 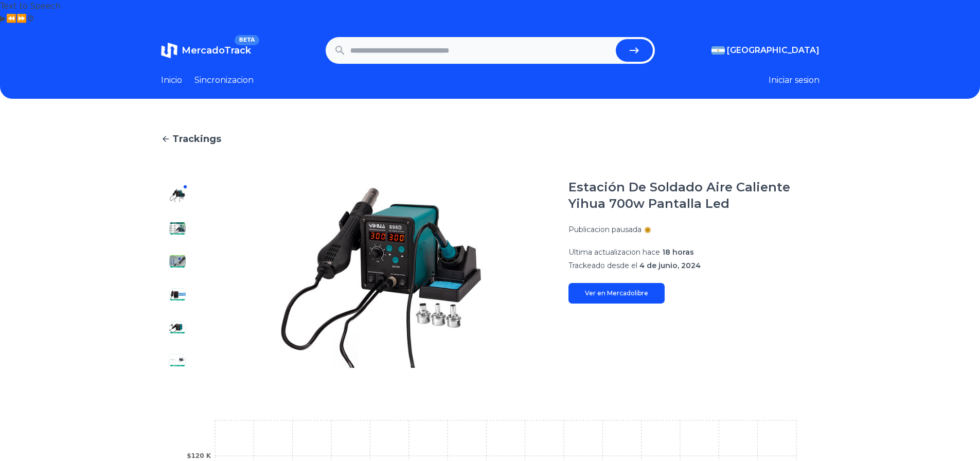 What do you see at coordinates (678, 252) in the screenshot?
I see `span: 18 horas` at bounding box center [678, 252].